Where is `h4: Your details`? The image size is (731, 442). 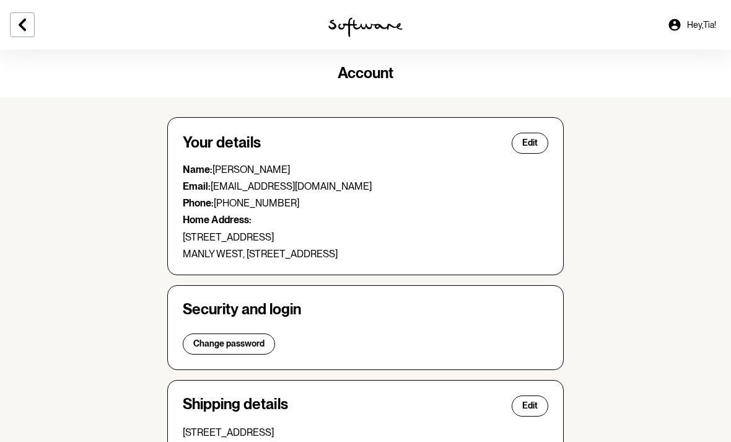 h4: Your details is located at coordinates (222, 143).